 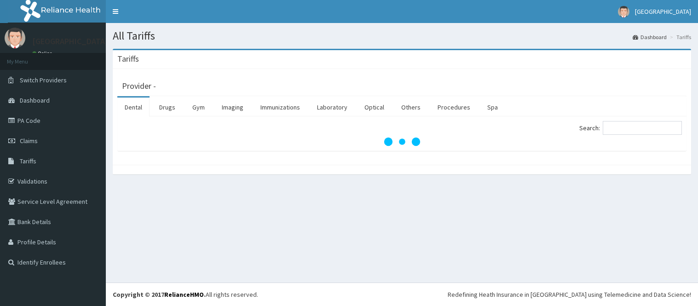 What do you see at coordinates (492, 107) in the screenshot?
I see `a: Spa` at bounding box center [492, 107].